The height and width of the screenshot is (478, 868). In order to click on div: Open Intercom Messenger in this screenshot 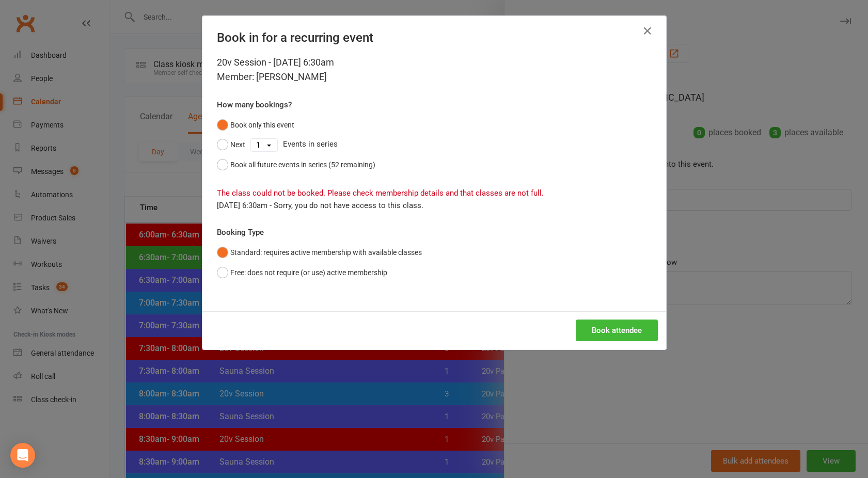, I will do `click(23, 455)`.